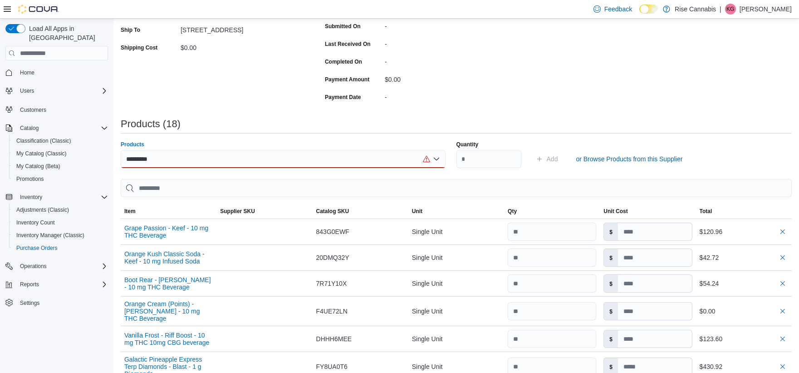 This screenshot has height=373, width=799. What do you see at coordinates (41, 153) in the screenshot?
I see `a: My Catalog (Classic)` at bounding box center [41, 153].